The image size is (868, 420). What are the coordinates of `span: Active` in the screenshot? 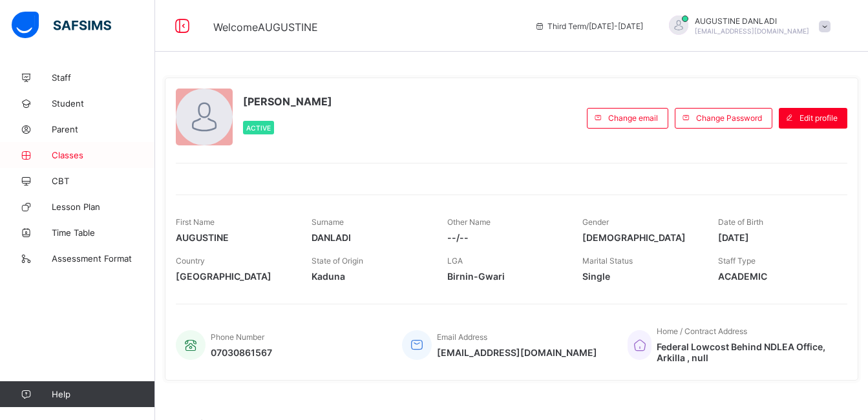 It's located at (259, 128).